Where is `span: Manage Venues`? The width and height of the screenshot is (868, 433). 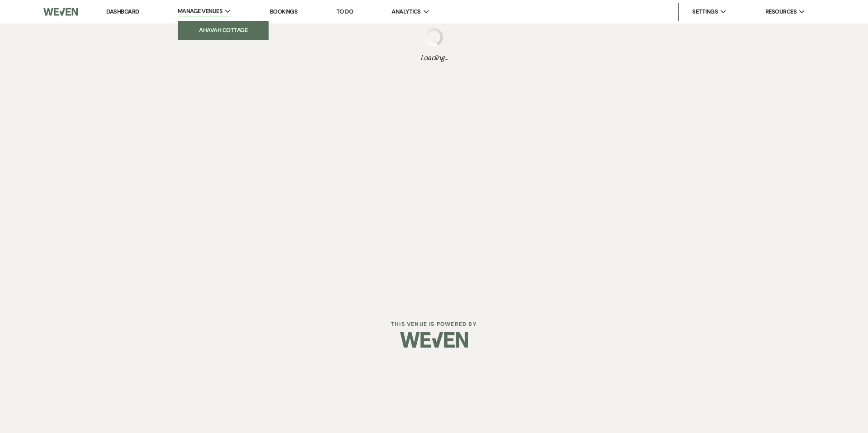
span: Manage Venues is located at coordinates (200, 11).